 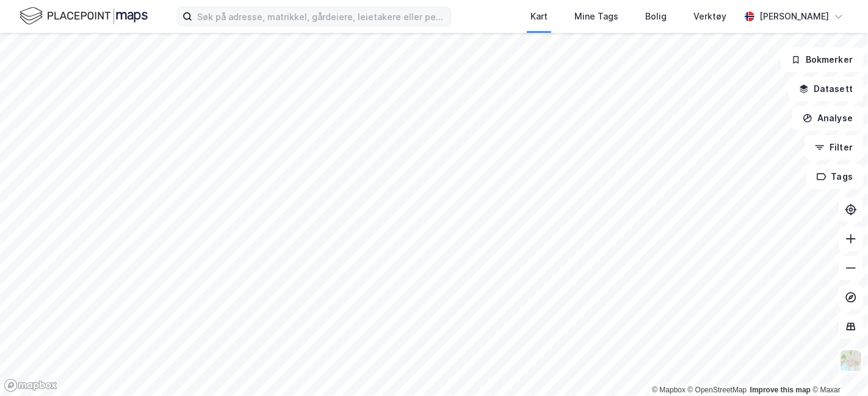 I want to click on input: Søk på adresse, matrikkel, gårdeiere, leietakere eller personer, so click(x=321, y=16).